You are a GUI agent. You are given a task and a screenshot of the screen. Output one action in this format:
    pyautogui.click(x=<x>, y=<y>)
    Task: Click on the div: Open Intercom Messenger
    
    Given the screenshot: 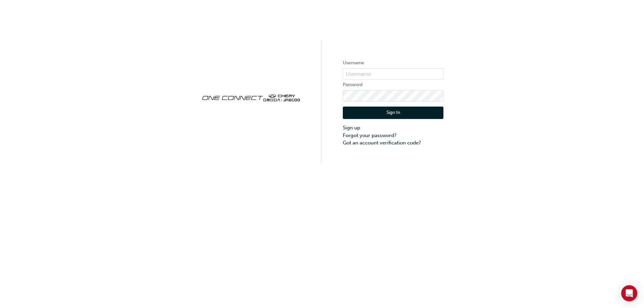 What is the action you would take?
    pyautogui.click(x=629, y=293)
    